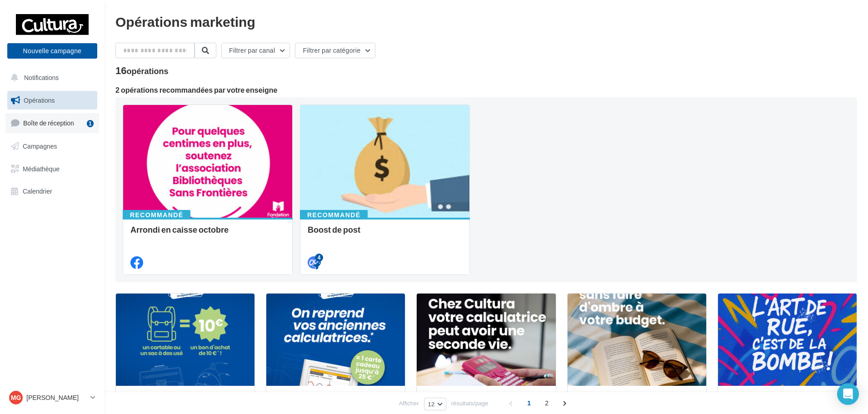 Image resolution: width=868 pixels, height=414 pixels. What do you see at coordinates (147, 71) in the screenshot?
I see `div: opérations` at bounding box center [147, 71].